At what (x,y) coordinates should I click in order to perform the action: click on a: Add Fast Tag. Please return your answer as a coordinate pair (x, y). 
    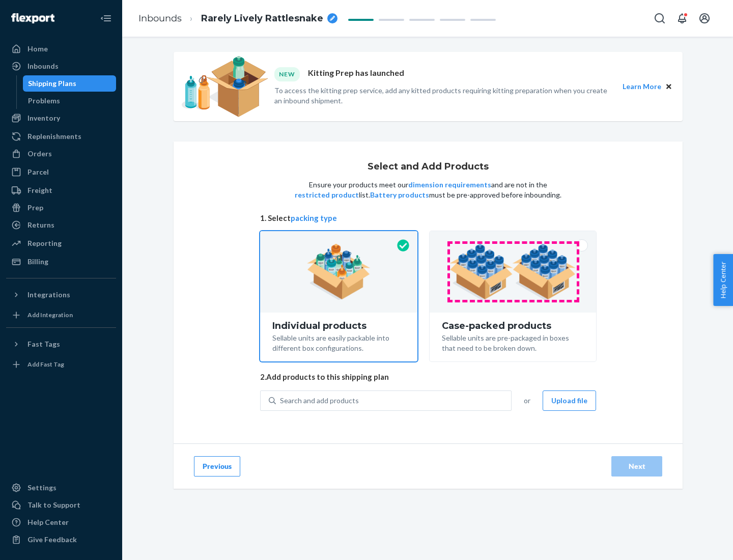
    Looking at the image, I should click on (61, 365).